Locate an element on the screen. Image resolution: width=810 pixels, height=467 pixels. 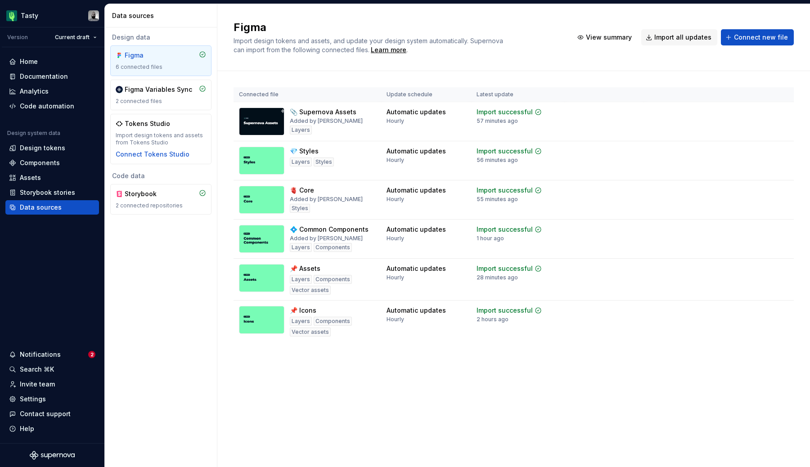
div: 2 connected files is located at coordinates (161, 101).